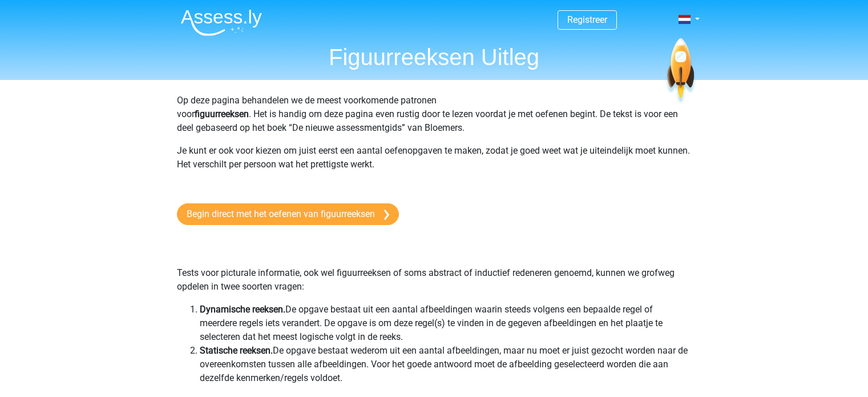 The image size is (868, 397). Describe the element at coordinates (243, 309) in the screenshot. I see `b: Dynamische reeksen.` at that location.